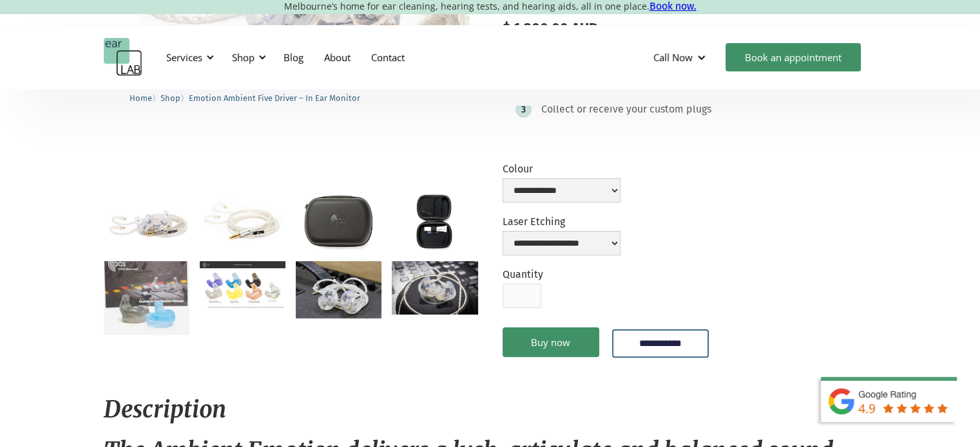  Describe the element at coordinates (522, 274) in the screenshot. I see `label: Quantity` at that location.